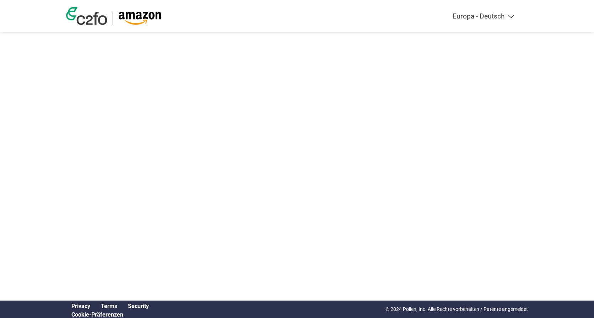  I want to click on div: Open Cookie Preferences Modal, so click(110, 314).